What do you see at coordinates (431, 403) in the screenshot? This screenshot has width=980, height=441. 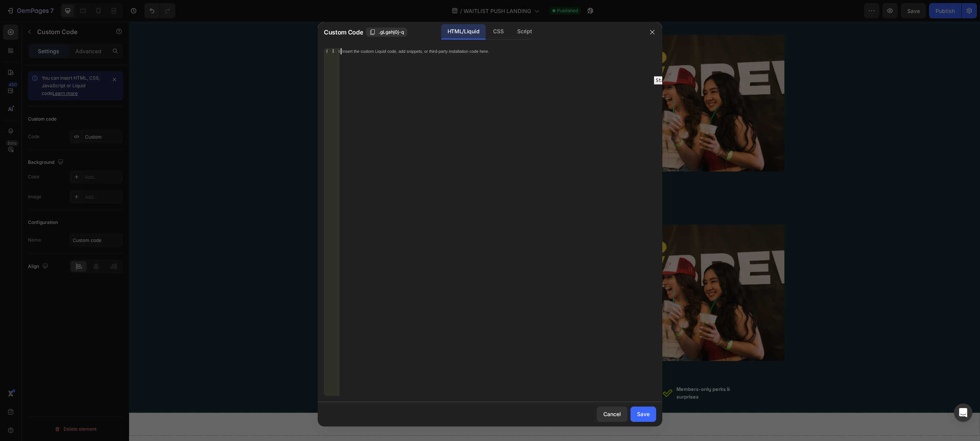 I see `div: Drop element here` at bounding box center [431, 403].